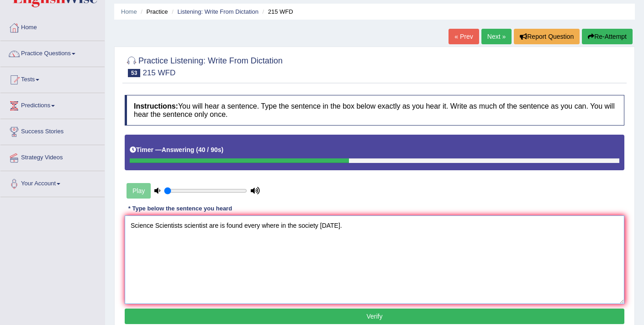 The width and height of the screenshot is (644, 325). Describe the element at coordinates (153, 12) in the screenshot. I see `li: Practice` at that location.